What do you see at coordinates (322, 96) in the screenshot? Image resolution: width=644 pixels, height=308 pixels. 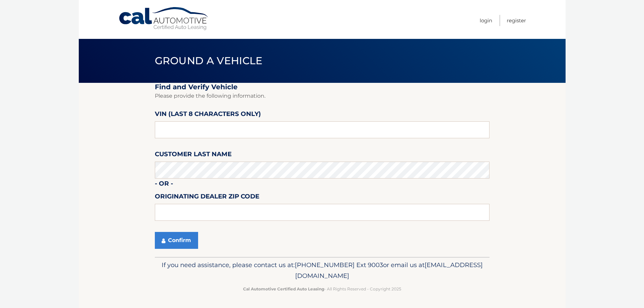 I see `p: Please provide the following information.` at bounding box center [322, 96].